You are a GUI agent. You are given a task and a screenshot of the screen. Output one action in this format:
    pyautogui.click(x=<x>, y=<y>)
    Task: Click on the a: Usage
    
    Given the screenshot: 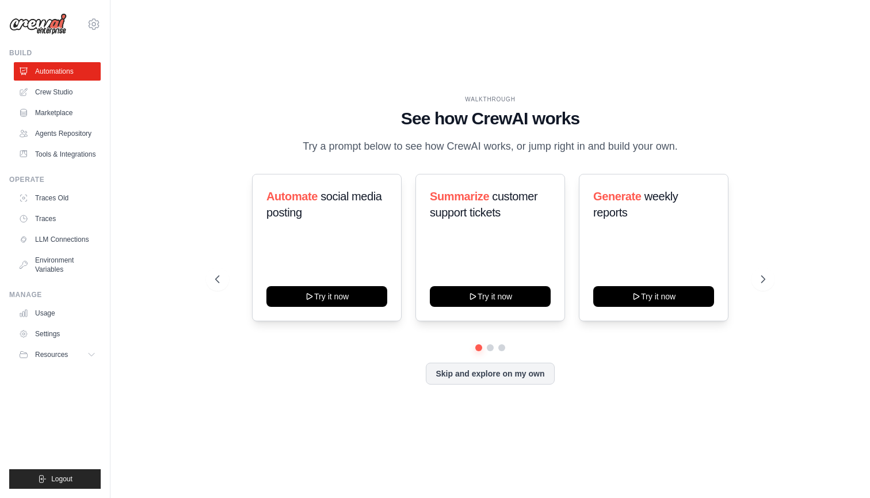 What is the action you would take?
    pyautogui.click(x=57, y=313)
    